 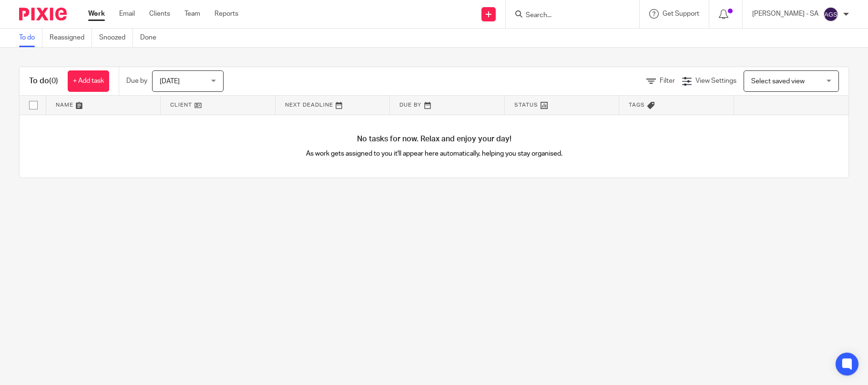 I want to click on a: Email, so click(x=127, y=14).